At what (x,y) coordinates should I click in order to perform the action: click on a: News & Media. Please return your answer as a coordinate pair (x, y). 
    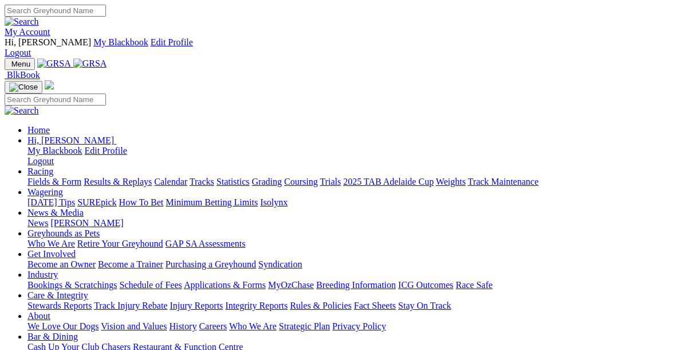
    Looking at the image, I should click on (56, 212).